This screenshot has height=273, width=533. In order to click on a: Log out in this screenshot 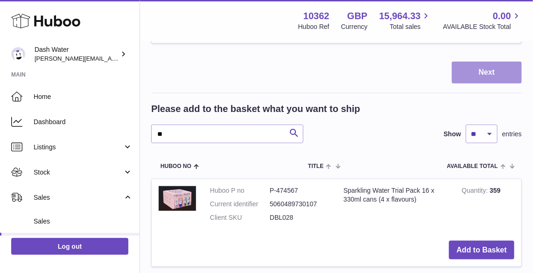, I will do `click(70, 247)`.